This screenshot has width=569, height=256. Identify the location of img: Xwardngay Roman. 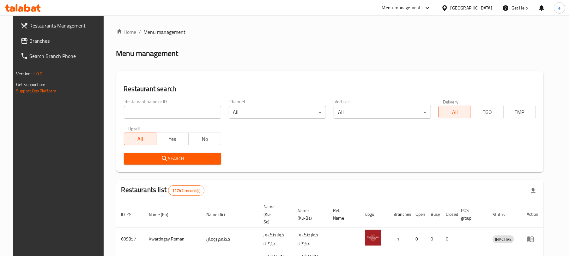
(373, 237).